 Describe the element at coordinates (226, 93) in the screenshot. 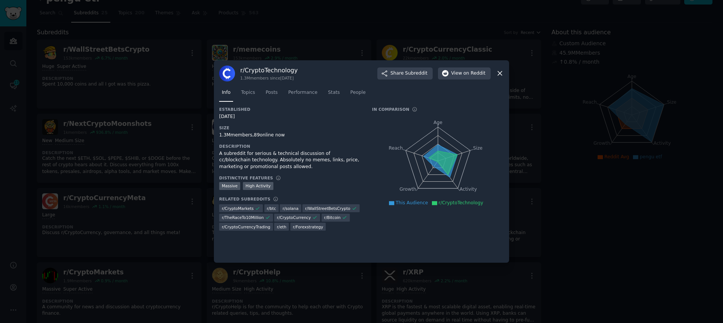

I see `span: Info` at that location.